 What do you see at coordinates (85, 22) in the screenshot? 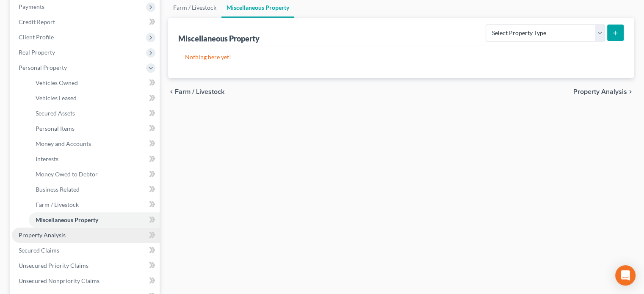
I see `a: Credit Report` at bounding box center [85, 22].